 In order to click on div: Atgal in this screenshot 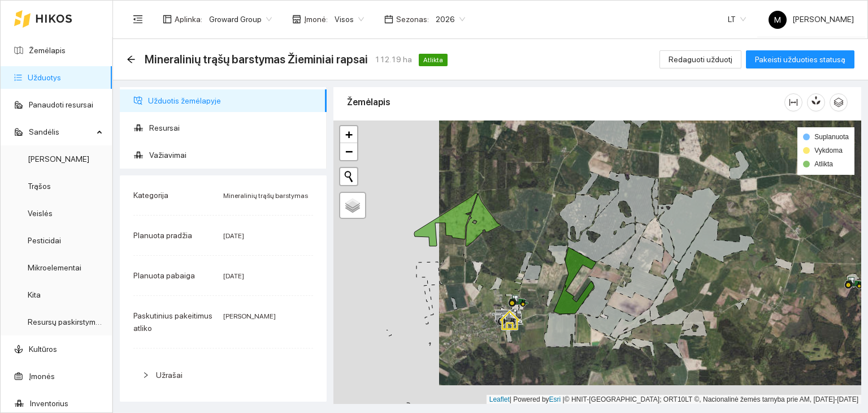, I will do `click(131, 60)`.